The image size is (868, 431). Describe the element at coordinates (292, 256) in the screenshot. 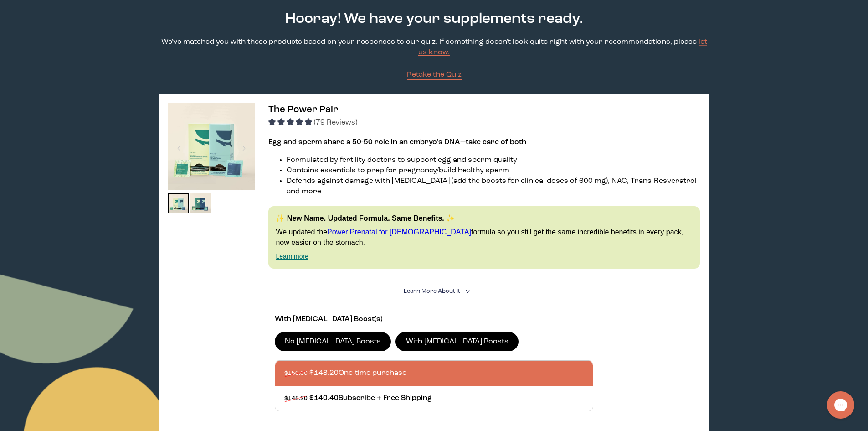

I see `a: Learn more` at that location.